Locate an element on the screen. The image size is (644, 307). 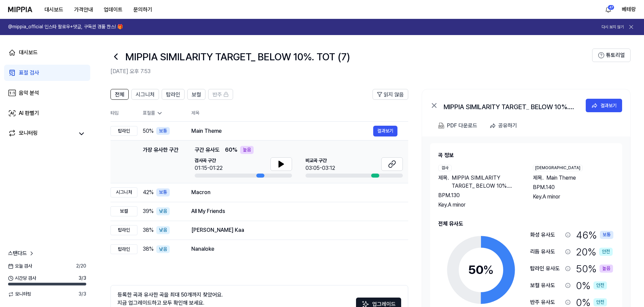
h1: @mippia_official 인스타 팔로우+댓글, 구독권 경품 찬스! 🎁 is located at coordinates (65, 27).